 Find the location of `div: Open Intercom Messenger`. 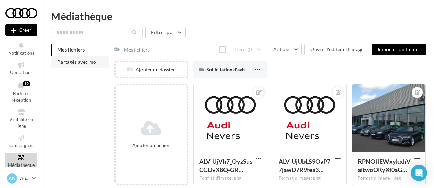

div: Open Intercom Messenger is located at coordinates (419, 173).